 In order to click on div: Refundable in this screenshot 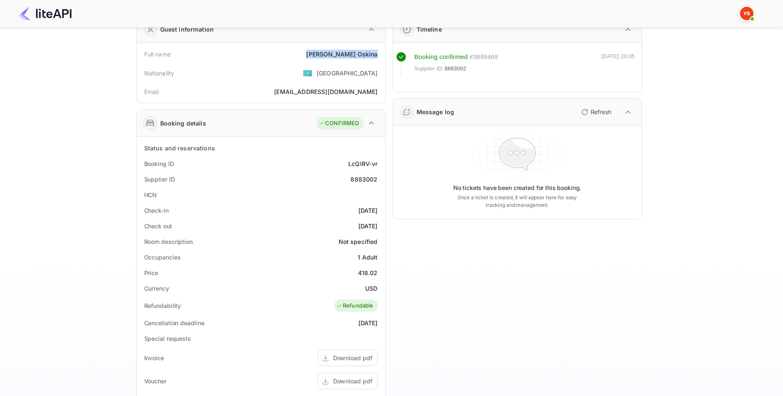, I will do `click(355, 306)`.